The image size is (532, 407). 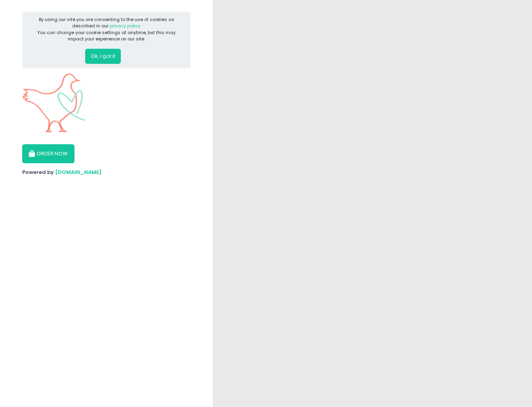 What do you see at coordinates (125, 26) in the screenshot?
I see `a: privacy policy.` at bounding box center [125, 26].